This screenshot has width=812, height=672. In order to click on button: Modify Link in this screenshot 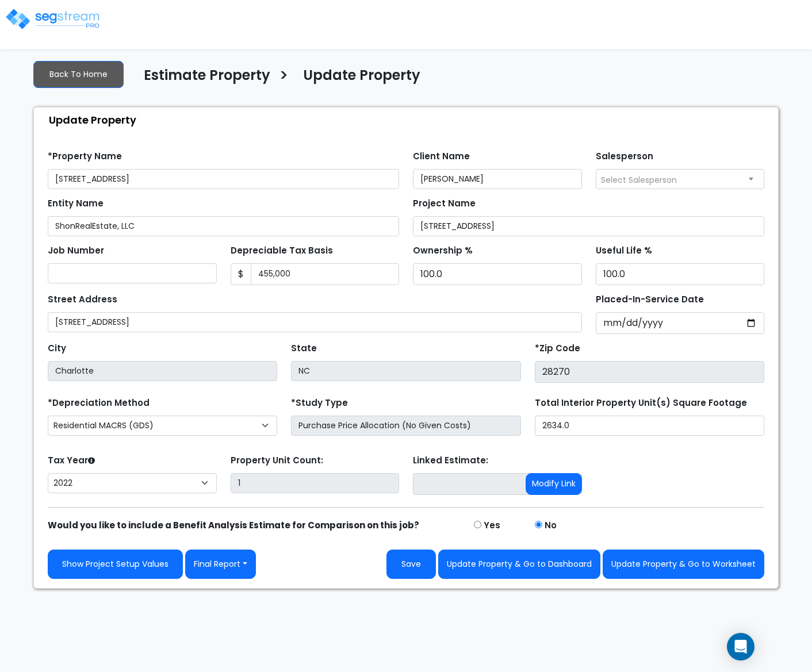, I will do `click(554, 484)`.